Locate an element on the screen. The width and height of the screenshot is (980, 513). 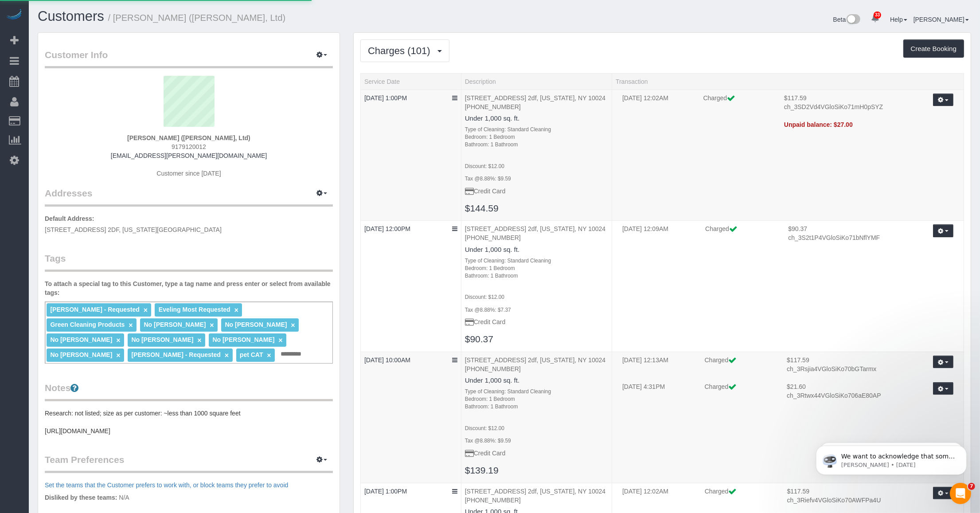
legend: Team Preferences is located at coordinates (189, 463).